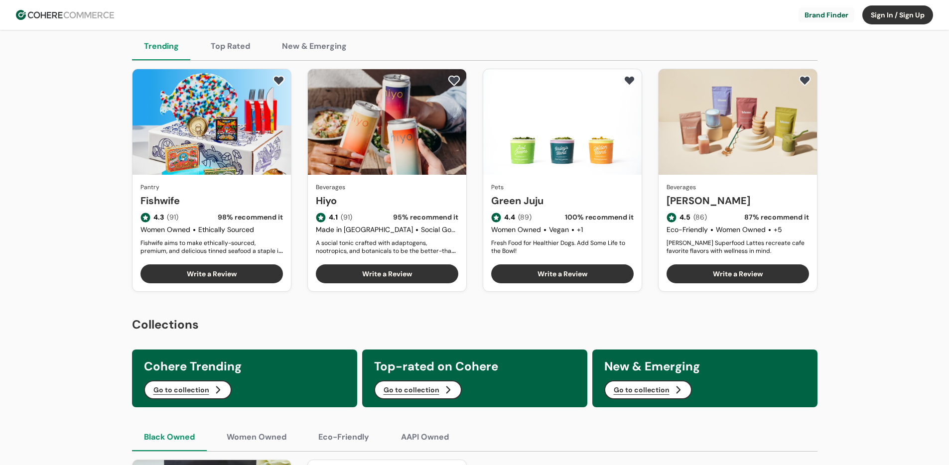 This screenshot has height=465, width=949. I want to click on img: Cohere Logo, so click(65, 15).